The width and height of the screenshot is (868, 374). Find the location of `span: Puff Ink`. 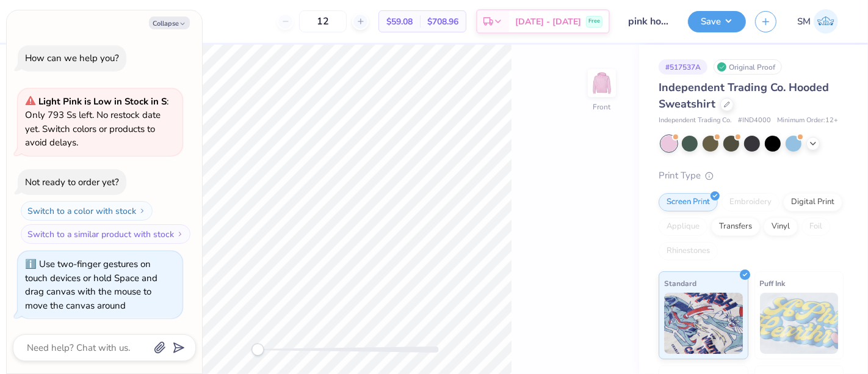

span: Puff Ink is located at coordinates (772, 283).